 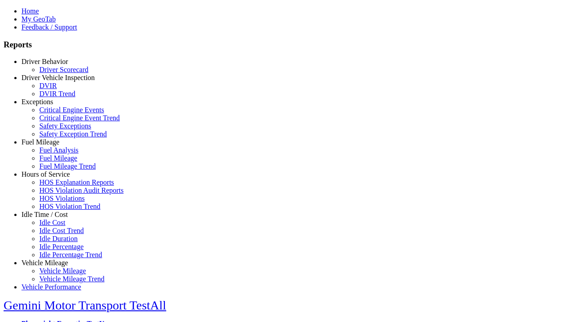 What do you see at coordinates (70, 206) in the screenshot?
I see `a: HOS Violation Trend` at bounding box center [70, 206].